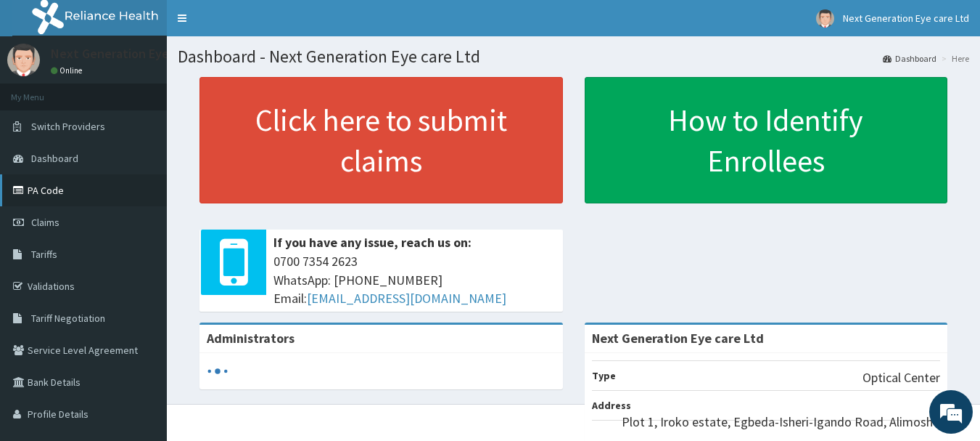  Describe the element at coordinates (217, 371) in the screenshot. I see `svg: audio-loading` at that location.